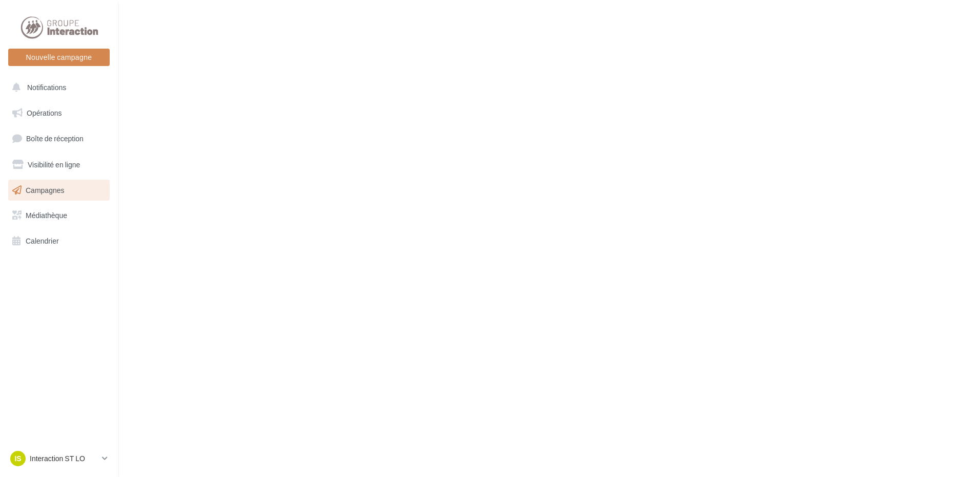  Describe the element at coordinates (46, 215) in the screenshot. I see `span: Médiathèque` at that location.